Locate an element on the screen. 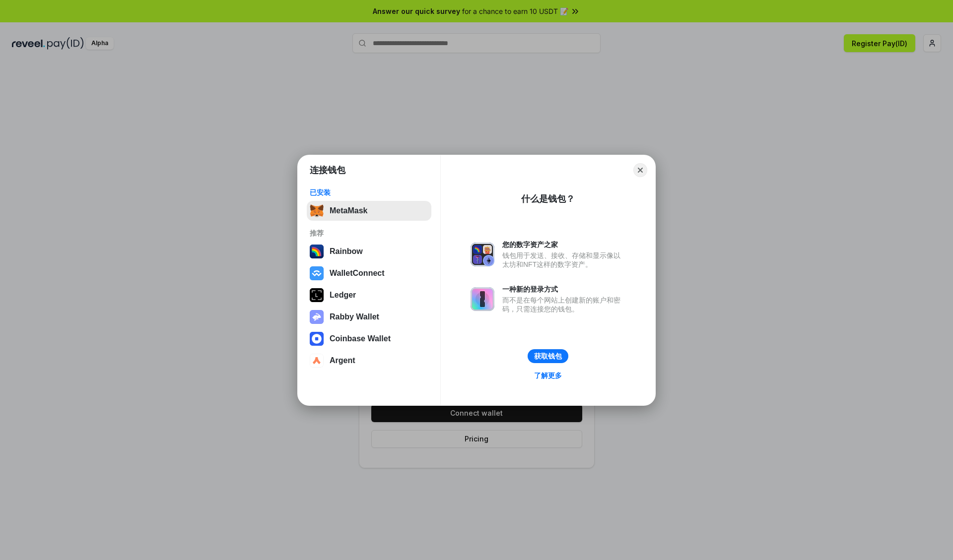  button: 获取钱包 is located at coordinates (548, 357).